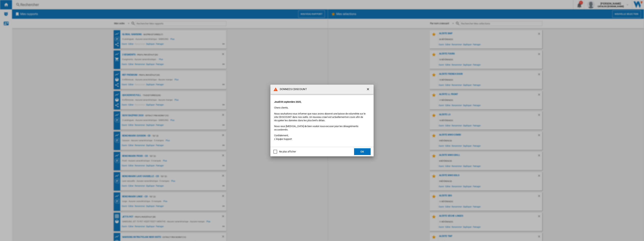  Describe the element at coordinates (285, 152) in the screenshot. I see `md-checkbox: Ne plus afficher` at that location.